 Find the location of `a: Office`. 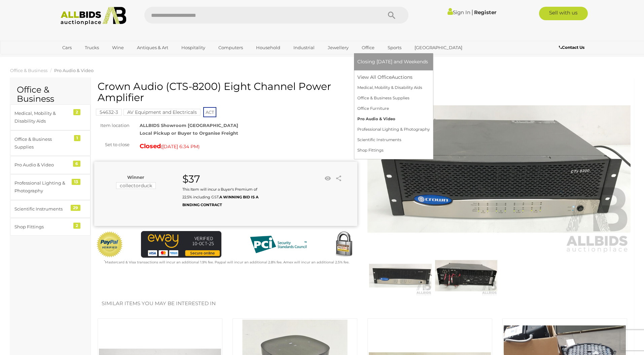

a: Office is located at coordinates (368, 47).